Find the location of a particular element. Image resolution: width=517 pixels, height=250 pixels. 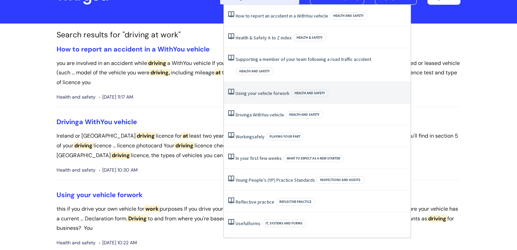

a: In your first few weeks is located at coordinates (258, 158).